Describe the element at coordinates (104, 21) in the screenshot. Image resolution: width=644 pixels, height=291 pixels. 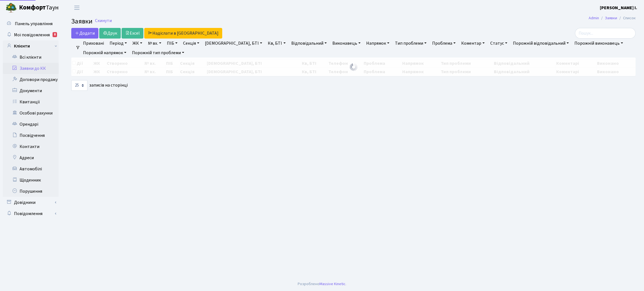
I see `a: Скинути` at that location.